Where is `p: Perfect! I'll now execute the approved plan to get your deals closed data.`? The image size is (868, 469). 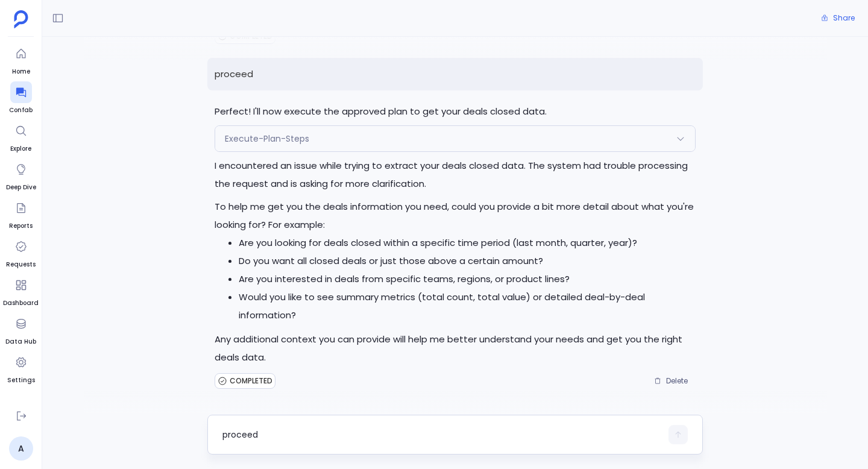 p: Perfect! I'll now execute the approved plan to get your deals closed data. is located at coordinates (455, 111).